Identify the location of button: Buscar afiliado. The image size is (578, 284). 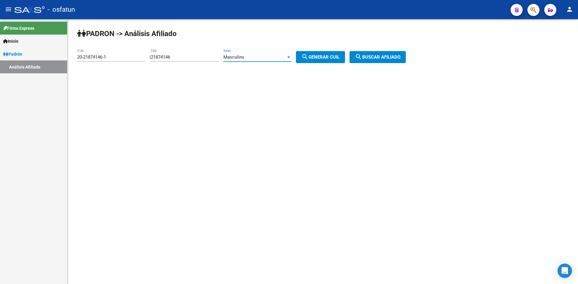
(377, 57).